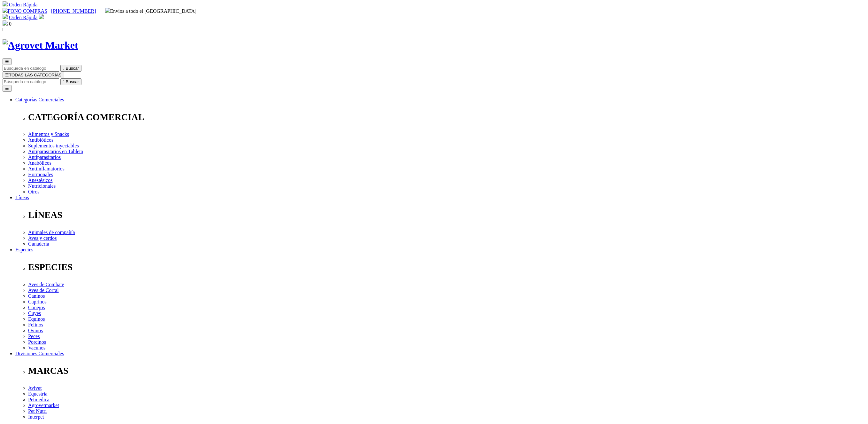 The width and height of the screenshot is (868, 424). I want to click on a: Nutricionales, so click(42, 185).